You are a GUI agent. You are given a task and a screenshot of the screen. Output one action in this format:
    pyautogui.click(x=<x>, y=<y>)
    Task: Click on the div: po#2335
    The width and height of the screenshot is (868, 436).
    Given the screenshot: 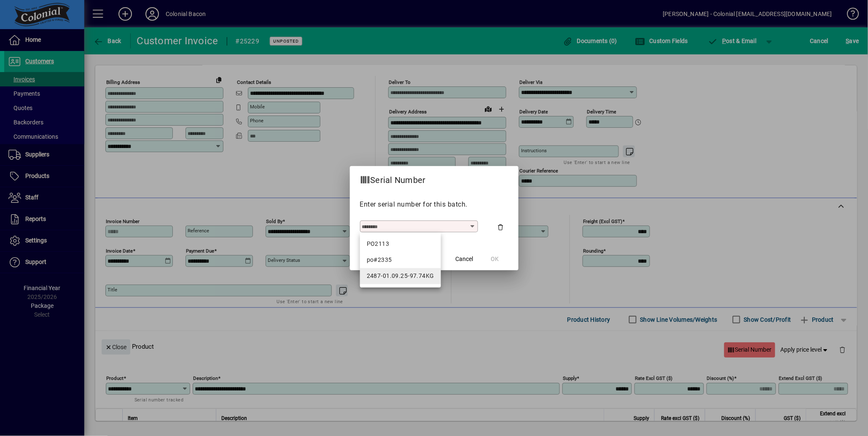 What is the action you would take?
    pyautogui.click(x=401, y=260)
    